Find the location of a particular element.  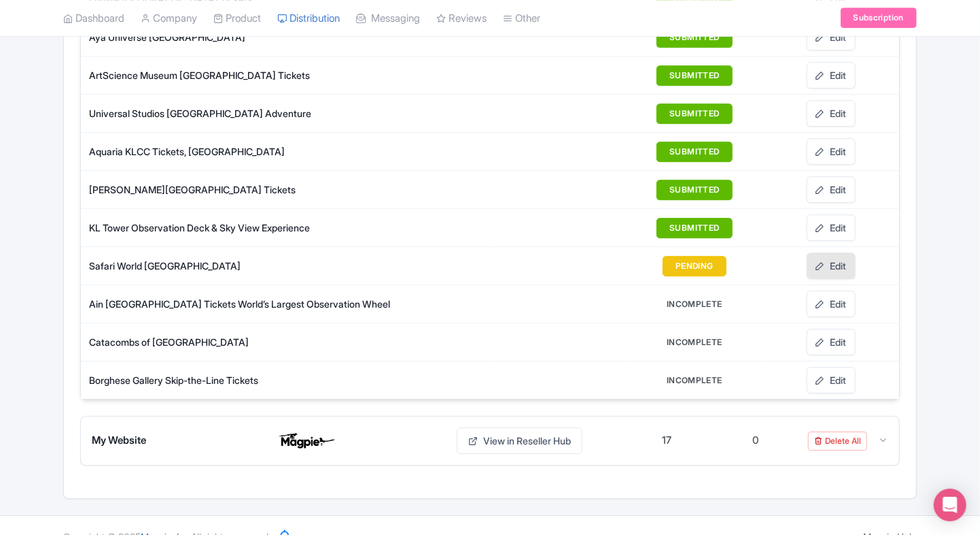

div: KL Tower Observation Deck & Sky View Experience is located at coordinates (289, 228).